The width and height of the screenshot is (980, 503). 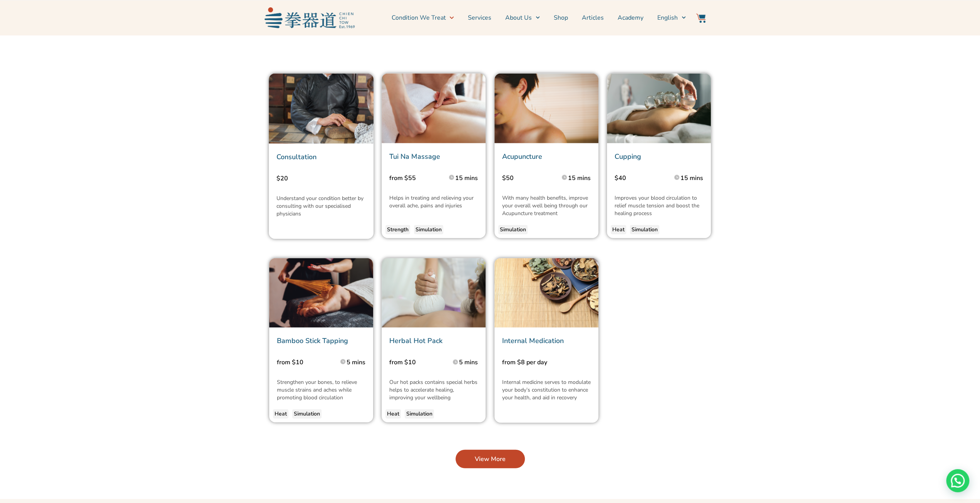 I want to click on a: Internal Medication, so click(x=533, y=341).